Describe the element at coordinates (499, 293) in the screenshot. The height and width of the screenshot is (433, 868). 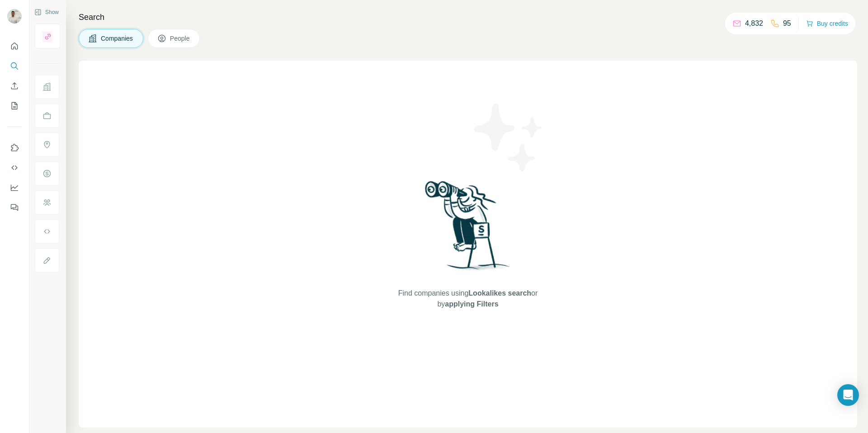
I see `span: Lookalikes search` at that location.